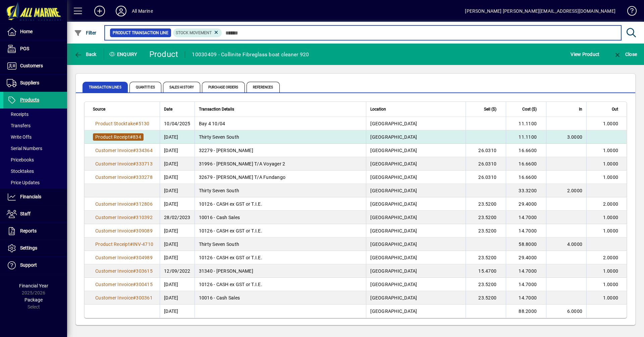 The width and height of the screenshot is (644, 337). I want to click on a: Settings, so click(35, 248).